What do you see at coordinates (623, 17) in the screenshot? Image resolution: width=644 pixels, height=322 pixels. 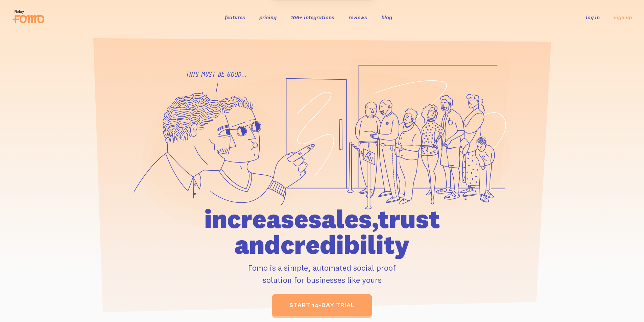 I see `a: sign up` at bounding box center [623, 17].